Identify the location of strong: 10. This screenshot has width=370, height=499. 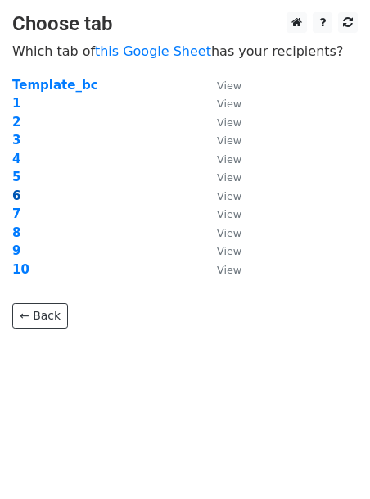
(20, 270).